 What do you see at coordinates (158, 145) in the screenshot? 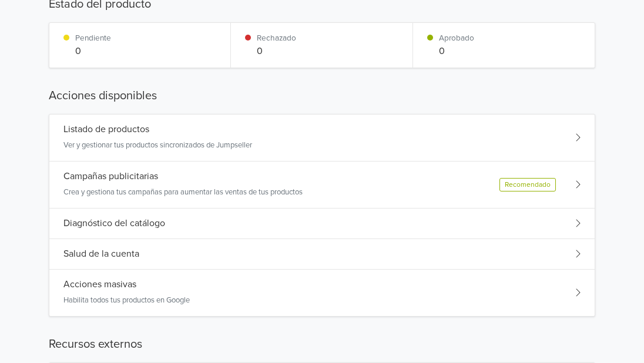
I see `p: Ver y gestionar tus productos sincronizados de Jumpseller` at bounding box center [158, 145].